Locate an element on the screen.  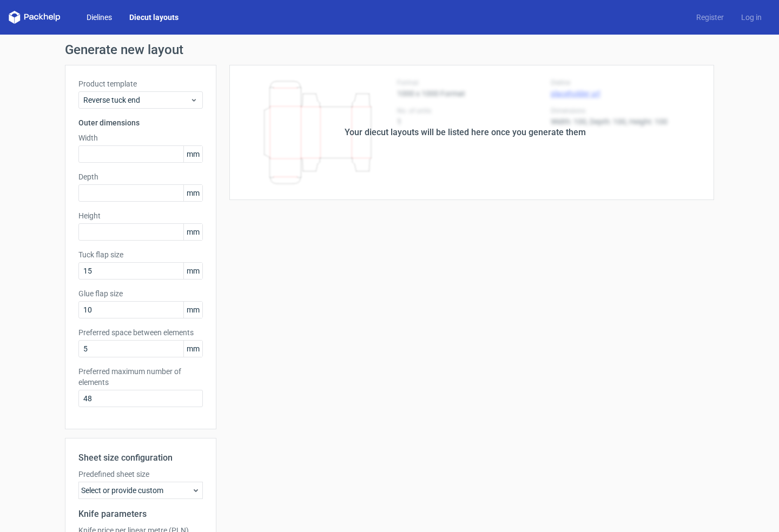
a: Diecut layouts is located at coordinates (153, 17).